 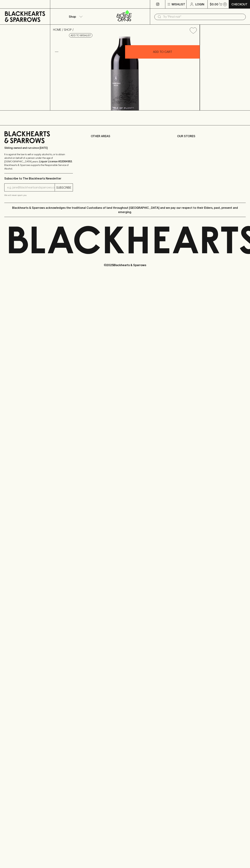 I want to click on input: Try "Pinot noir", so click(x=203, y=17).